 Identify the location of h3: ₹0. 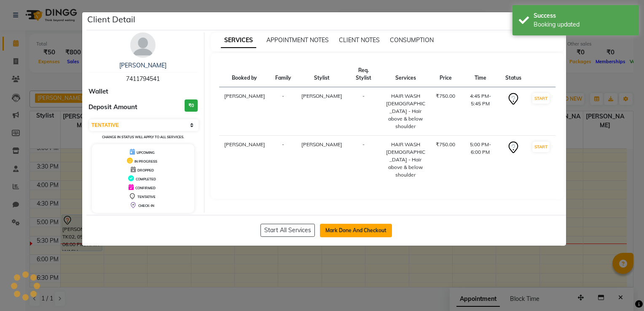
(191, 105).